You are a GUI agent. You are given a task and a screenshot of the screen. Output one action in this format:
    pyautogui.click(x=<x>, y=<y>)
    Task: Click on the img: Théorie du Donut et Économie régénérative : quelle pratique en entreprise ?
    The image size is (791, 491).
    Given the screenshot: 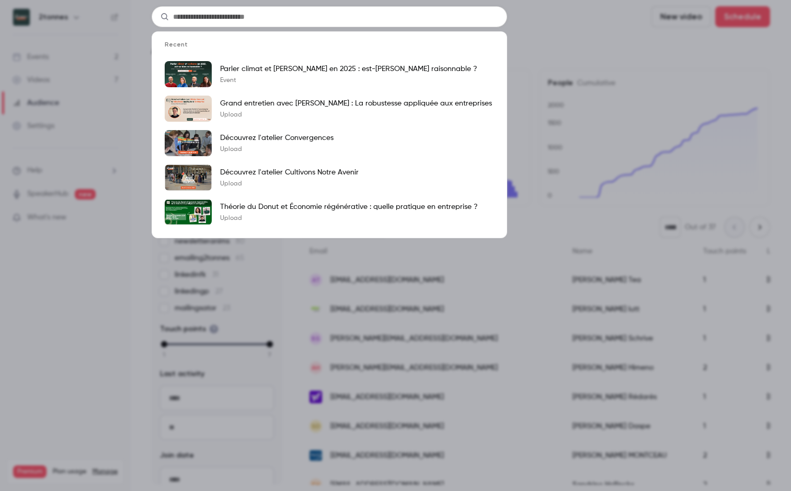 What is the action you would take?
    pyautogui.click(x=188, y=212)
    